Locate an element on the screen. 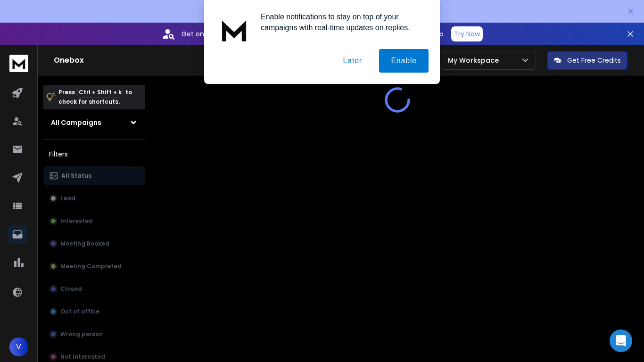 This screenshot has width=644, height=362. button: Later is located at coordinates (352, 60).